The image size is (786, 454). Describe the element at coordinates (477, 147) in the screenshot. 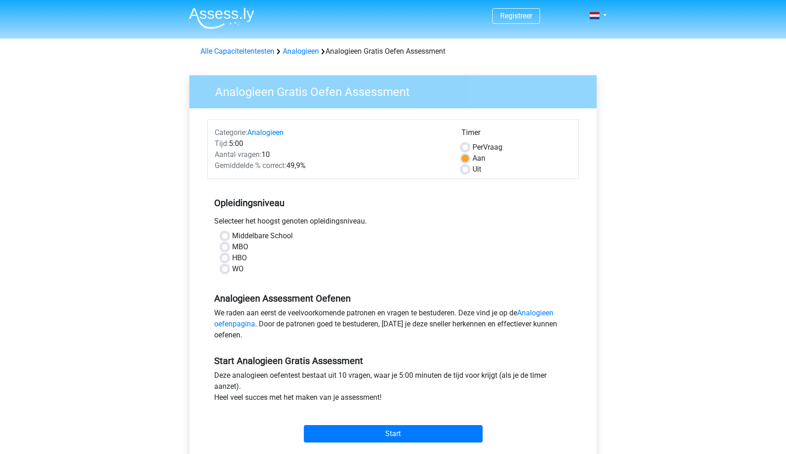

I see `span: Per` at that location.